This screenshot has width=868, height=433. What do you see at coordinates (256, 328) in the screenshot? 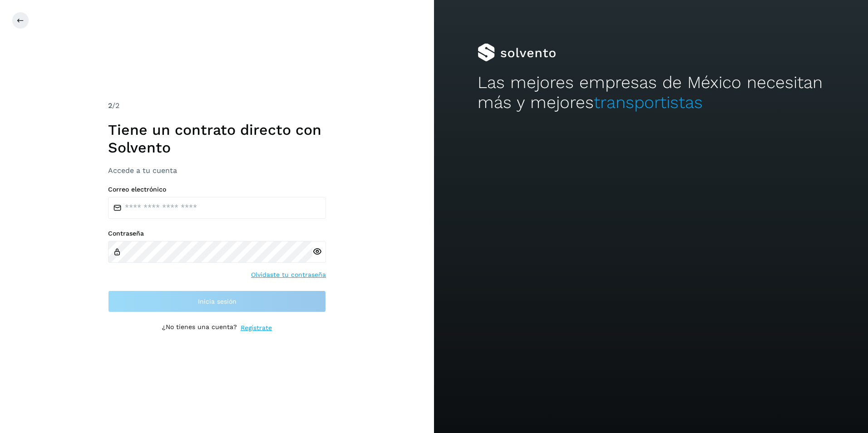
I see `a: Regístrate` at bounding box center [256, 328].